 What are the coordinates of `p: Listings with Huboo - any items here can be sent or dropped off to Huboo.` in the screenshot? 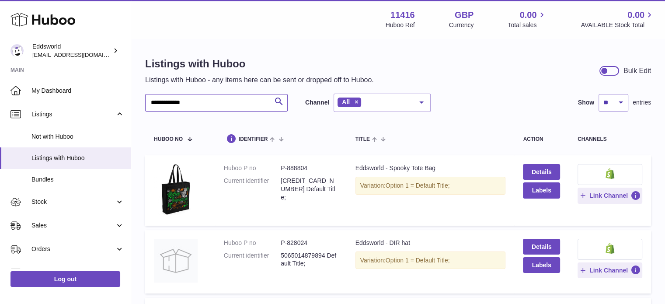 It's located at (259, 80).